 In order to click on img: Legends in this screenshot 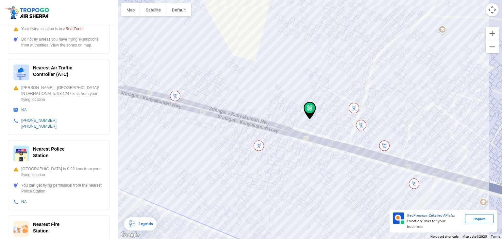, I will do `click(132, 224)`.